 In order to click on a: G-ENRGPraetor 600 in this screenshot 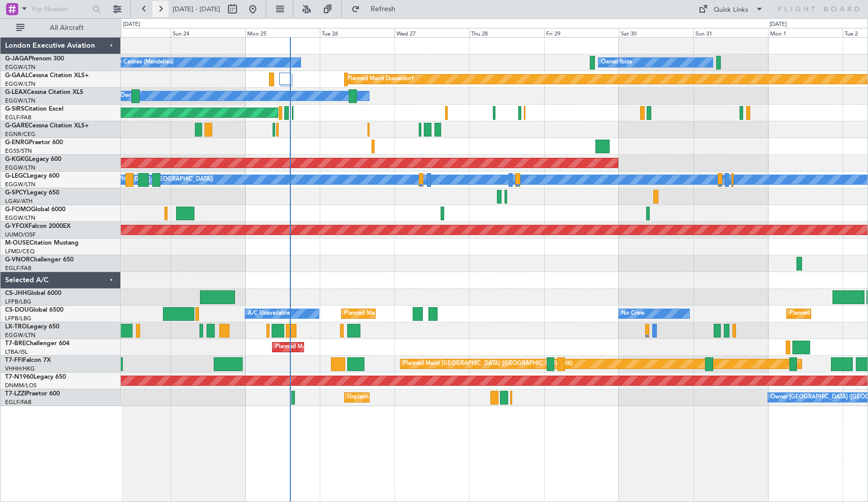, I will do `click(34, 142)`.